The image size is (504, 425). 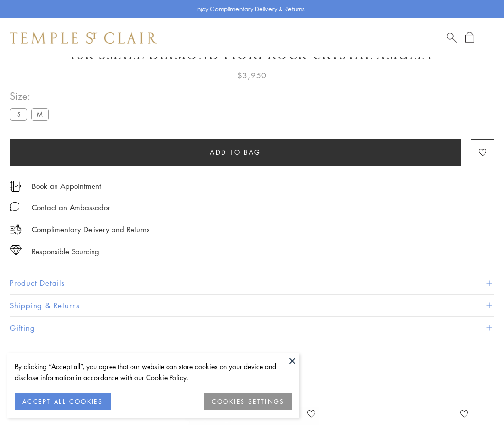 What do you see at coordinates (31, 96) in the screenshot?
I see `span: Size:` at bounding box center [31, 96].